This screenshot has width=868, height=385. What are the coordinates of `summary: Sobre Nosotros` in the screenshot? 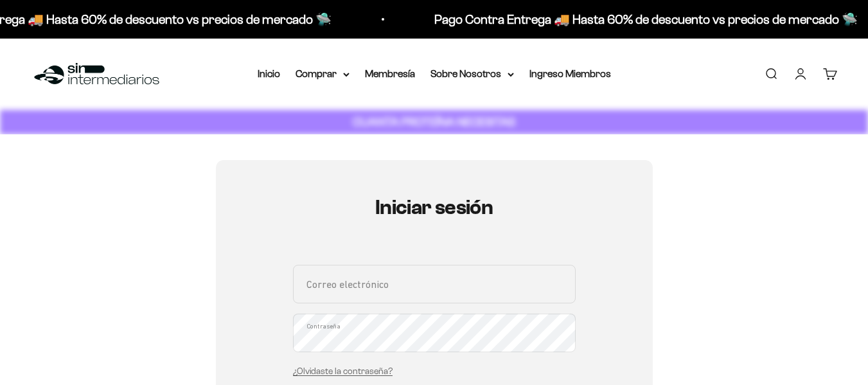 It's located at (472, 74).